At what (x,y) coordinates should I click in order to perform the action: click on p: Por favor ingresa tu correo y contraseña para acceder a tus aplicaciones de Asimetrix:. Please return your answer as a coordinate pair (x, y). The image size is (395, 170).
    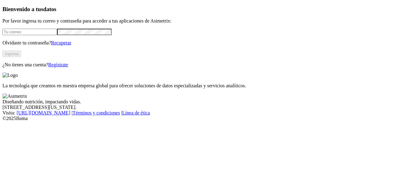
    Looking at the image, I should click on (198, 21).